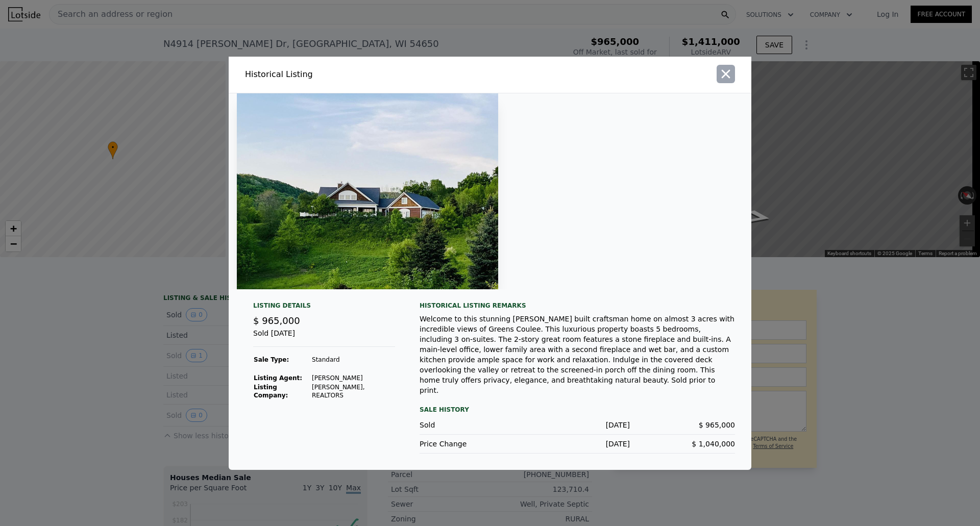  I want to click on td: Standard, so click(353, 360).